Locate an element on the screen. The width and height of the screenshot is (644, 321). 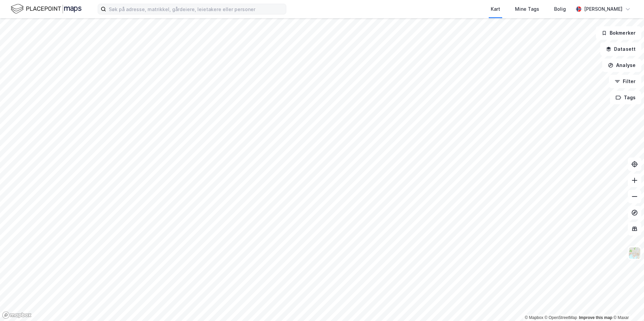
button: Analyse is located at coordinates (622, 65).